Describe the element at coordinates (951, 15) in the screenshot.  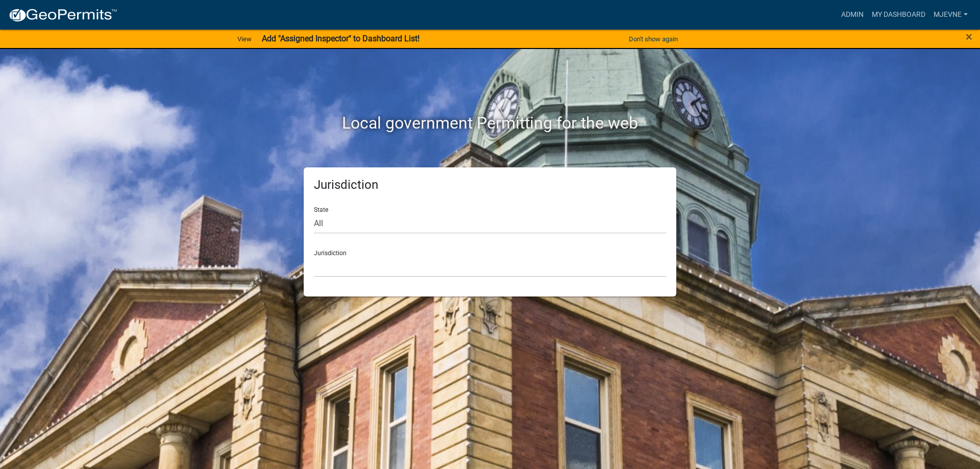
I see `a: MJevne` at that location.